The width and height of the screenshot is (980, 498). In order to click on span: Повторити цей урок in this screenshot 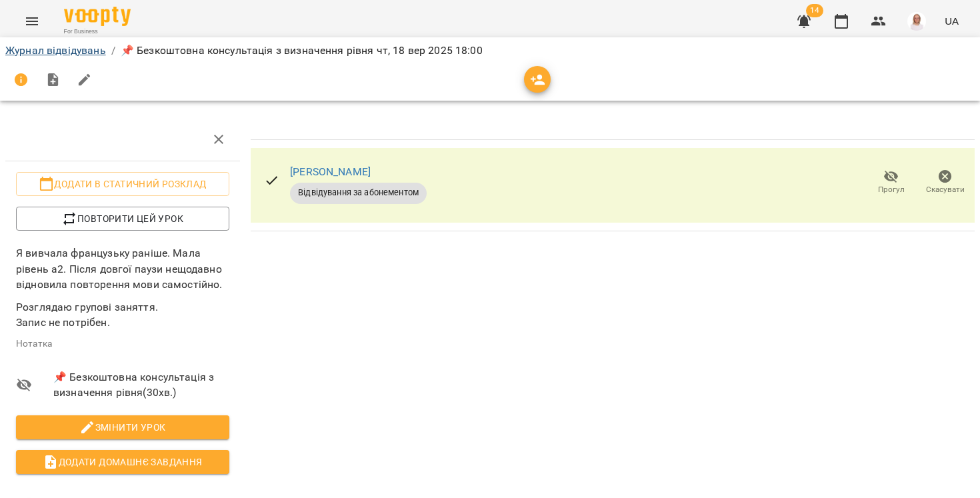, I will do `click(123, 219)`.